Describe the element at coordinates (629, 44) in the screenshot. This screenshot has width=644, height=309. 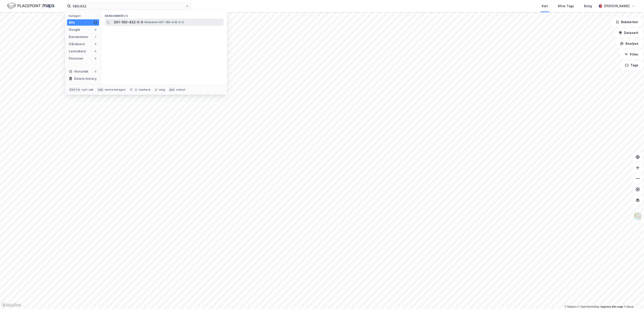
I see `button: Analyse` at that location.